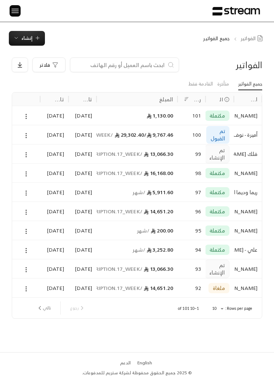 This screenshot has height=378, width=274. I want to click on div: English, so click(145, 363).